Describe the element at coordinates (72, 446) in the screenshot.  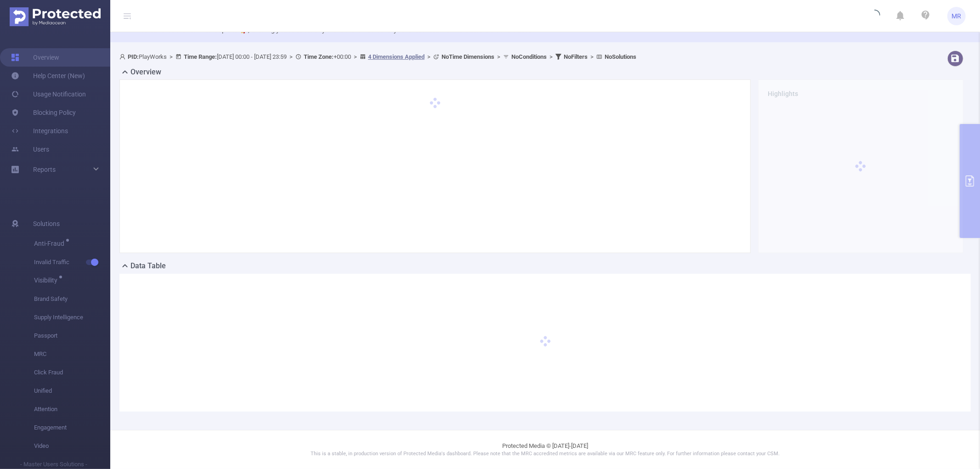
I see `span: Video` at that location.